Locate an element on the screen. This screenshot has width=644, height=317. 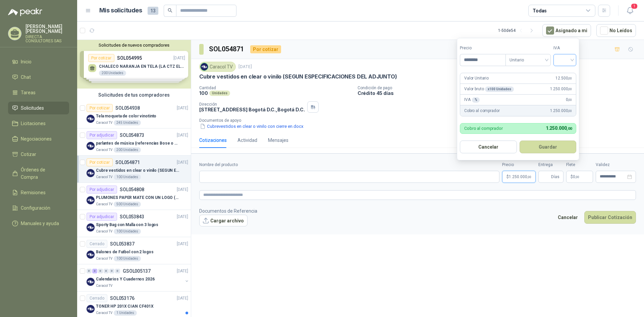
div: 3 is located at coordinates (95, 271).